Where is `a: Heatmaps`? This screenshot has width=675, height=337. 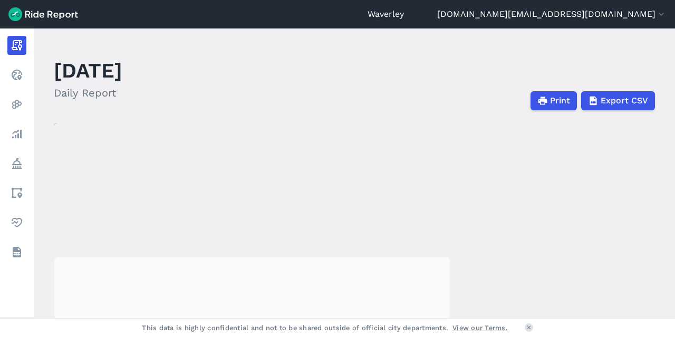 a: Heatmaps is located at coordinates (17, 104).